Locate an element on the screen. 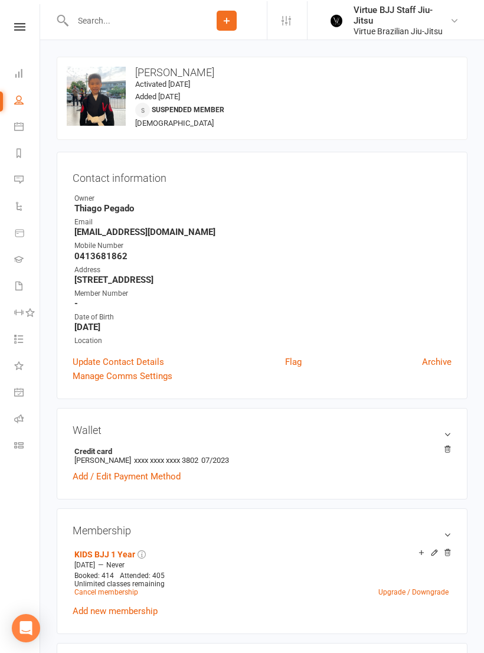 The height and width of the screenshot is (653, 484). div: Address is located at coordinates (263, 269).